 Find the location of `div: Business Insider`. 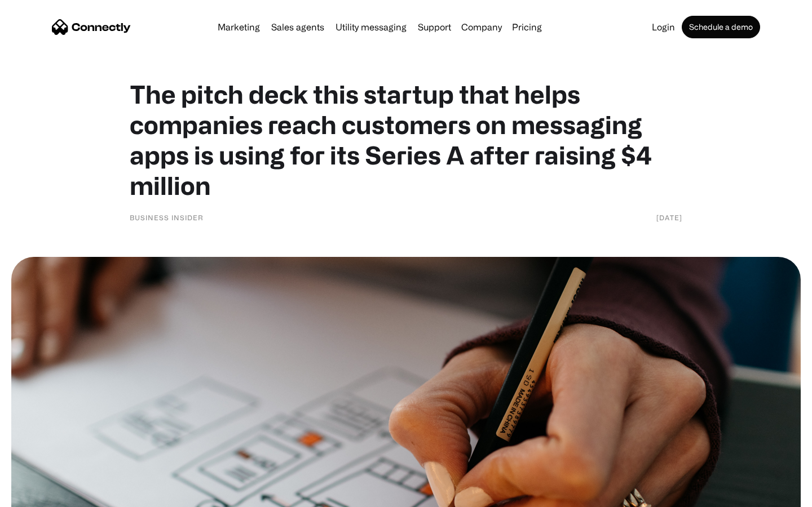

div: Business Insider is located at coordinates (166, 217).